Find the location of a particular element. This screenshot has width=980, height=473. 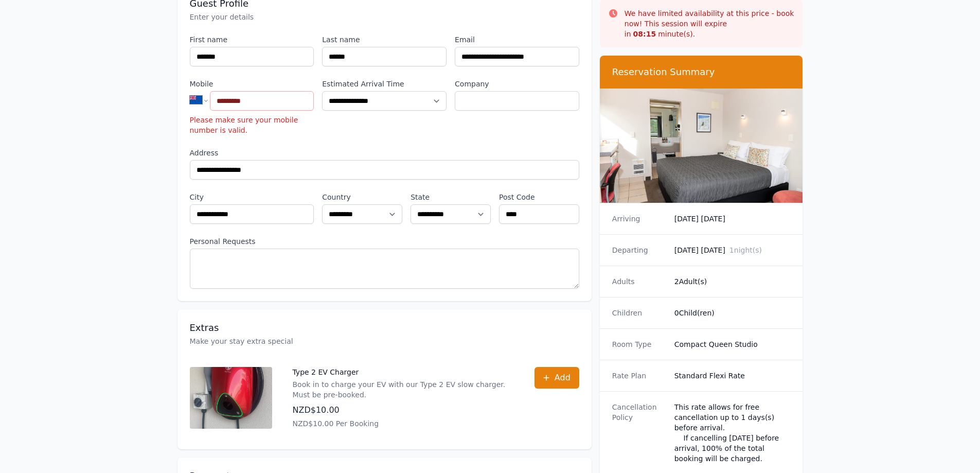

label: Country is located at coordinates (362, 197).